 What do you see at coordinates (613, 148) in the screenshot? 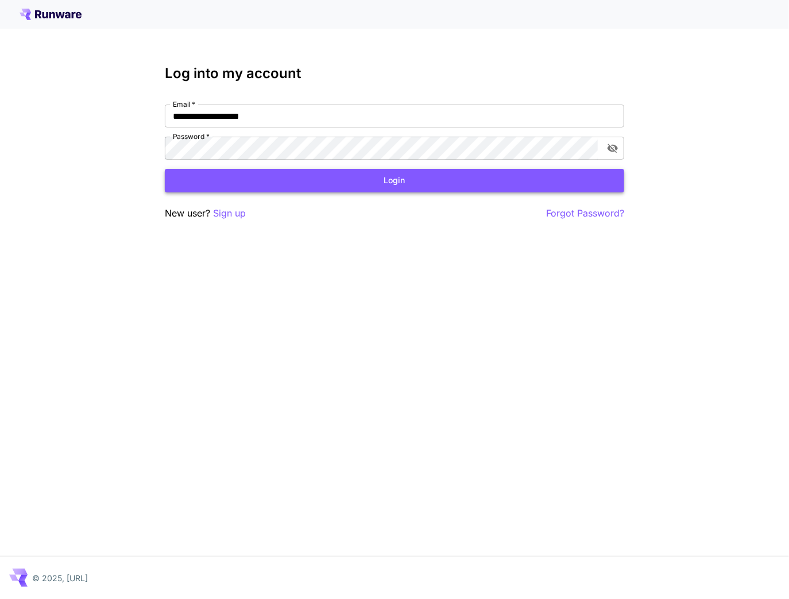
I see `button: toggle password visibility` at bounding box center [613, 148].